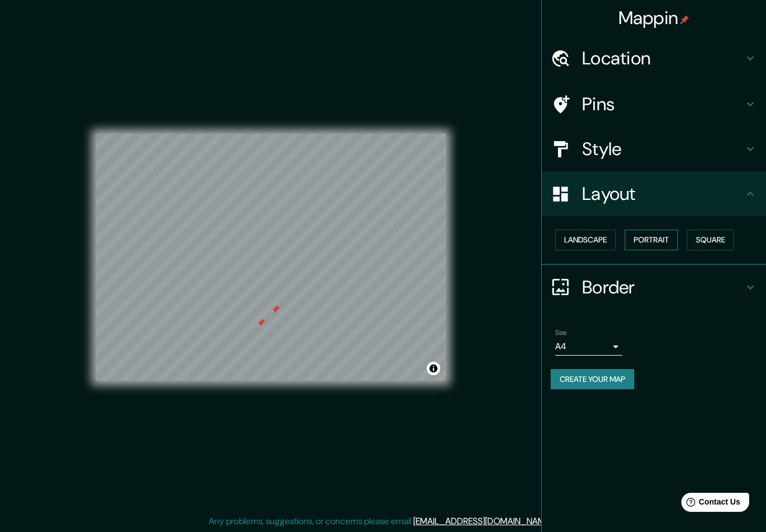 The image size is (766, 532). What do you see at coordinates (654, 194) in the screenshot?
I see `div: Layout` at bounding box center [654, 194].